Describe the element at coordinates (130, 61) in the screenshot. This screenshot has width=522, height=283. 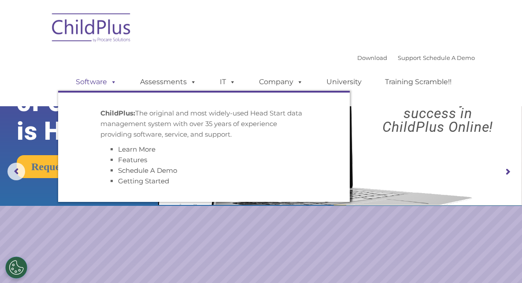
I see `span: Last name` at that location.